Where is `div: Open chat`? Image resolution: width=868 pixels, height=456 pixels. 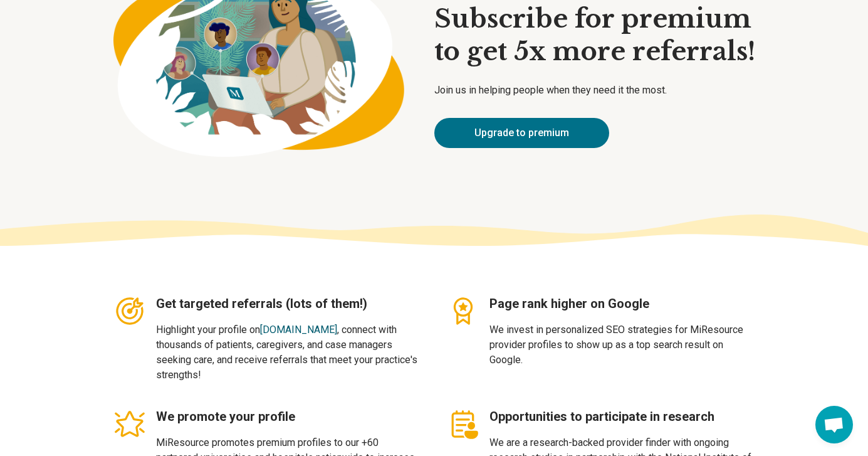 div: Open chat is located at coordinates (834, 424).